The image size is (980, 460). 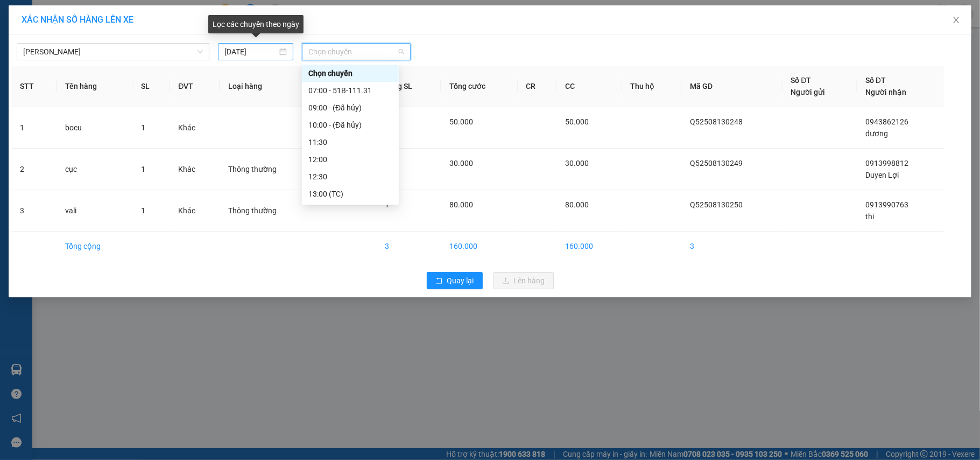 I want to click on th: Loại hàng, so click(x=267, y=86).